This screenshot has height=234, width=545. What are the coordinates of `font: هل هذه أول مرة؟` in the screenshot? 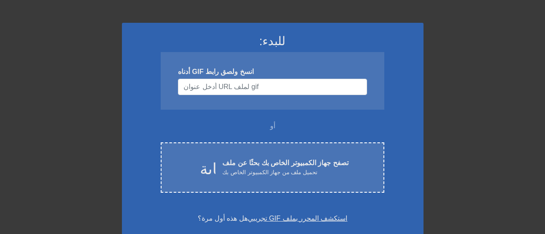 It's located at (223, 218).